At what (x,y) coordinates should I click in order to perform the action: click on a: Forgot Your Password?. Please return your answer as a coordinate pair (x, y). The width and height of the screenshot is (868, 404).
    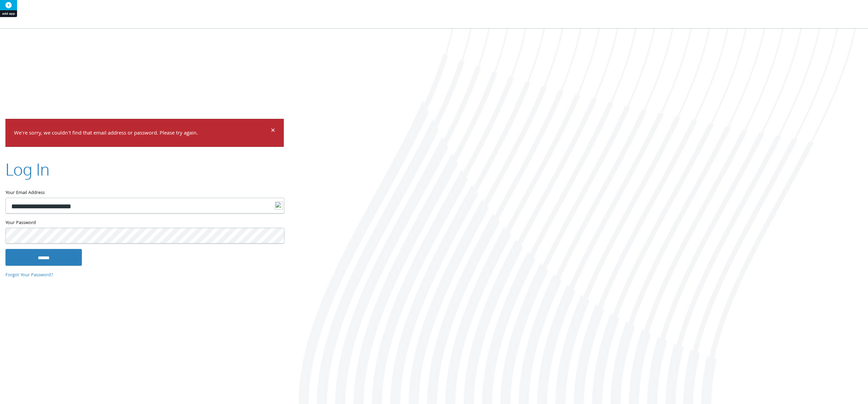
    Looking at the image, I should click on (29, 275).